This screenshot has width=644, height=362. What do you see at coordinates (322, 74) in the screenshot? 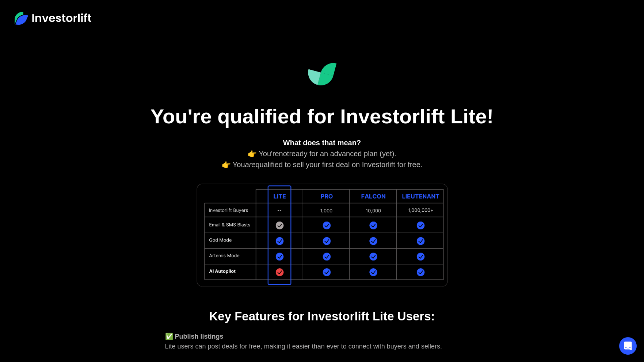
I see `img: Investorlift Dashboard` at bounding box center [322, 74].